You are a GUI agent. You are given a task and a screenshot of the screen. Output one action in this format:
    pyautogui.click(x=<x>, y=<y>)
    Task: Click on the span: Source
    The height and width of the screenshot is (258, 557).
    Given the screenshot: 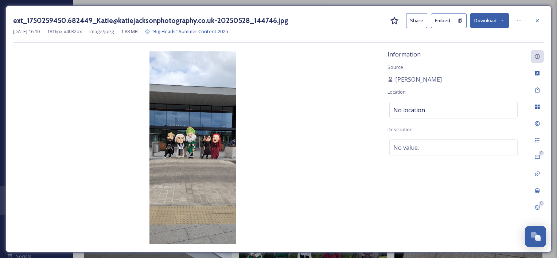 What is the action you would take?
    pyautogui.click(x=395, y=67)
    